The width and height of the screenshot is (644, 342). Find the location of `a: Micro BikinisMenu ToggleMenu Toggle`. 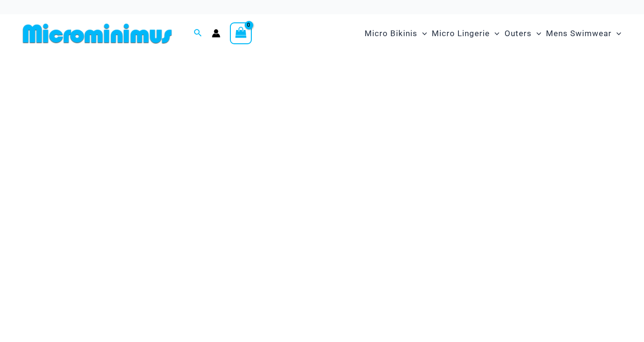

a: Micro BikinisMenu ToggleMenu Toggle is located at coordinates (396, 33).